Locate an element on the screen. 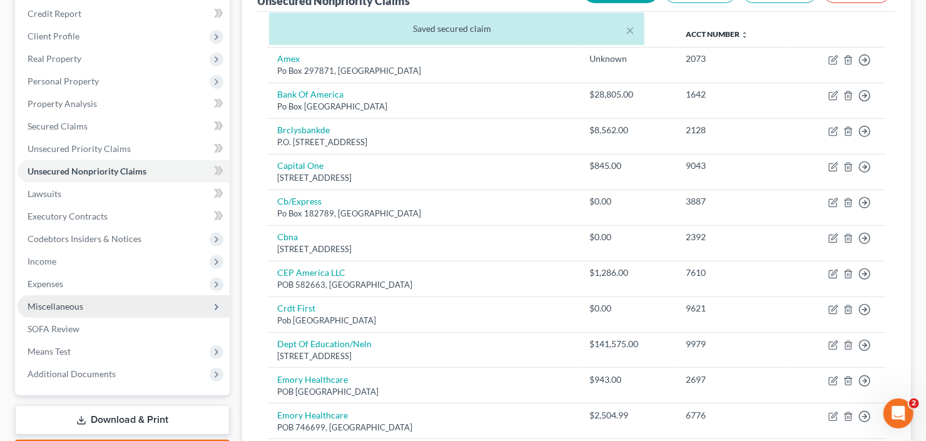 The height and width of the screenshot is (441, 926). span: SOFA Review is located at coordinates (53, 329).